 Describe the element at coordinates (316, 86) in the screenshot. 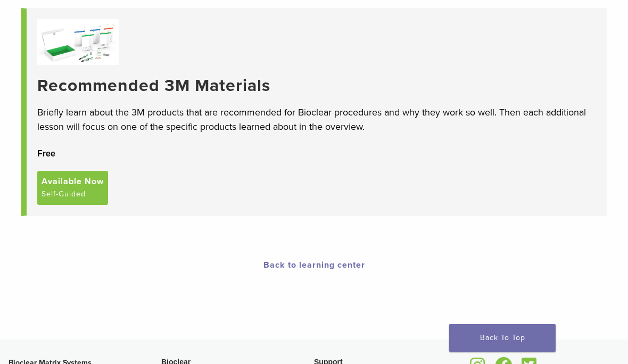

I see `a: Recommended 3M Materials` at that location.